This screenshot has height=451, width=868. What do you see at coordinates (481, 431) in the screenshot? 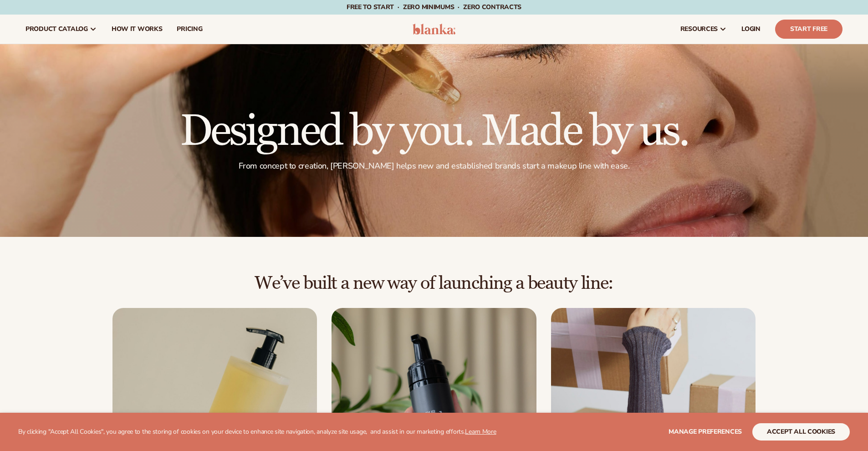
I see `a: Learn More` at bounding box center [481, 431].